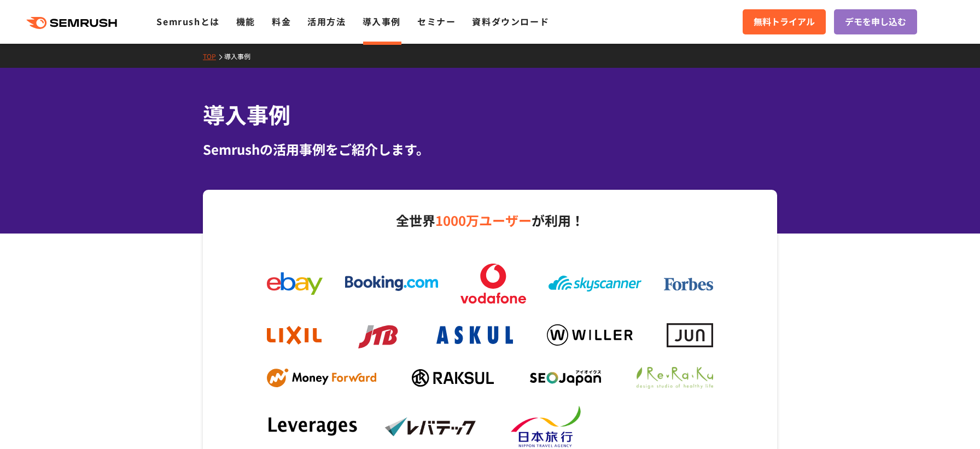 This screenshot has width=980, height=449. What do you see at coordinates (784, 22) in the screenshot?
I see `a: 無料トライアル` at bounding box center [784, 22].